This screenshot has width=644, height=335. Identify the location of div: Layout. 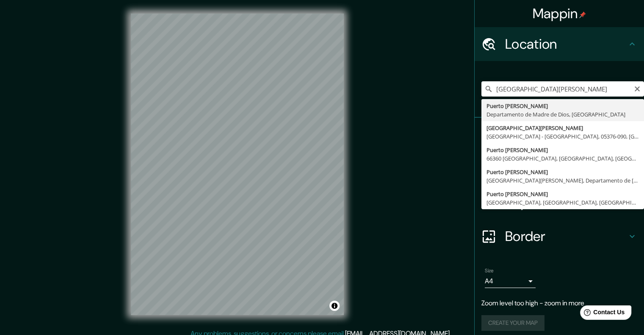
(559, 202).